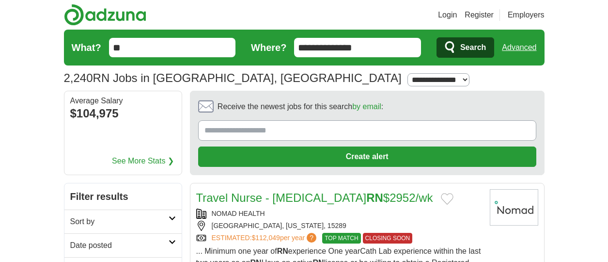 The width and height of the screenshot is (608, 262). Describe the element at coordinates (526, 15) in the screenshot. I see `a: Employers` at that location.